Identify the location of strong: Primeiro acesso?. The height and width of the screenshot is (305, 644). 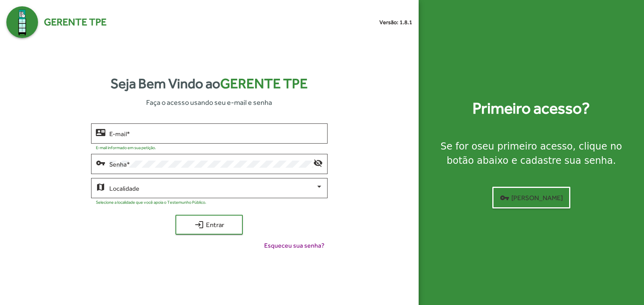
(531, 108).